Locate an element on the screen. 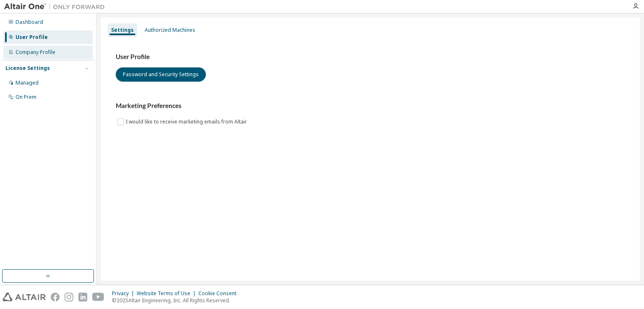 The image size is (644, 309). img: Altair One is located at coordinates (57, 7).